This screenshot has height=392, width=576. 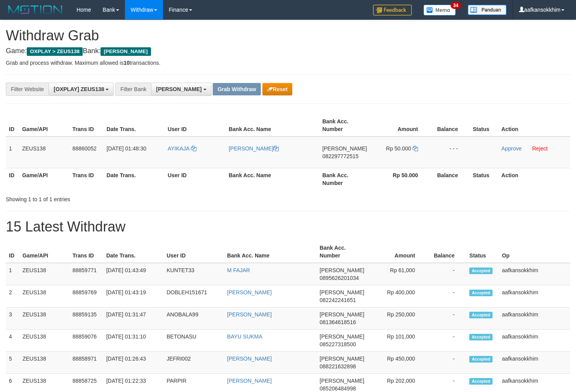 I want to click on span: Copy 088221632898 to clipboard, so click(x=338, y=367).